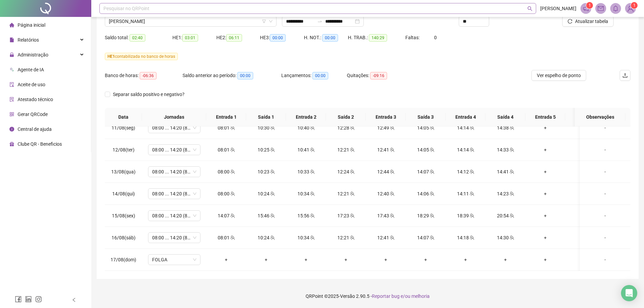 Image resolution: width=644 pixels, height=308 pixels. What do you see at coordinates (347, 296) in the screenshot?
I see `span: Versão` at bounding box center [347, 296].